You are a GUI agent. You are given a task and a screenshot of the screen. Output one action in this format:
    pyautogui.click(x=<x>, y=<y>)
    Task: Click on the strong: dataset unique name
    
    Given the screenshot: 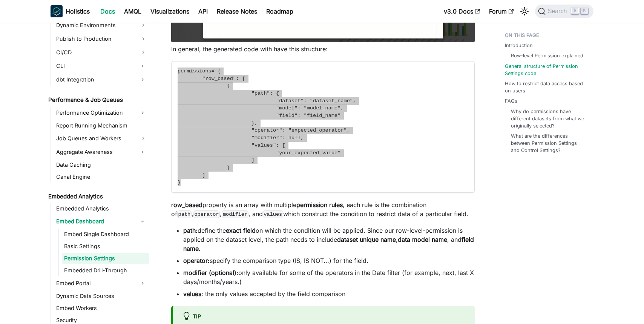 What is the action you would take?
    pyautogui.click(x=366, y=240)
    